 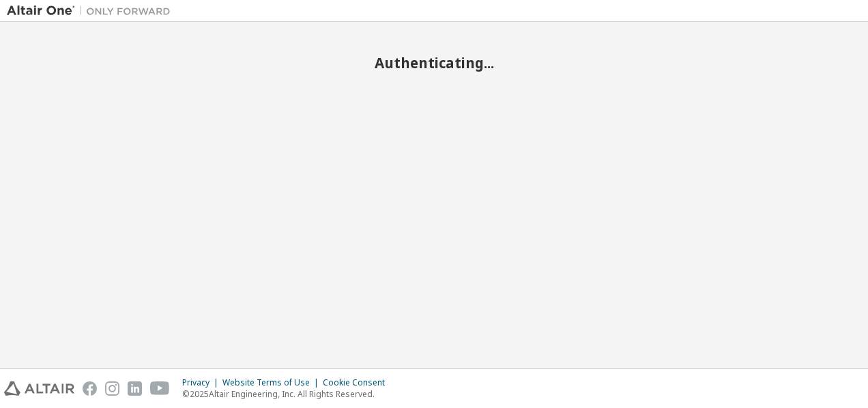 What do you see at coordinates (160, 388) in the screenshot?
I see `img: youtube.svg` at bounding box center [160, 388].